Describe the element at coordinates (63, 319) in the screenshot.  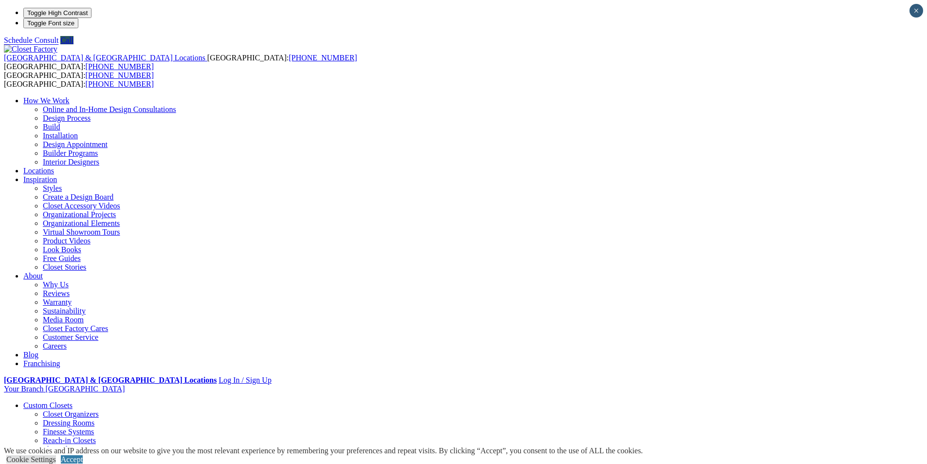
I see `a: Media Room` at that location.